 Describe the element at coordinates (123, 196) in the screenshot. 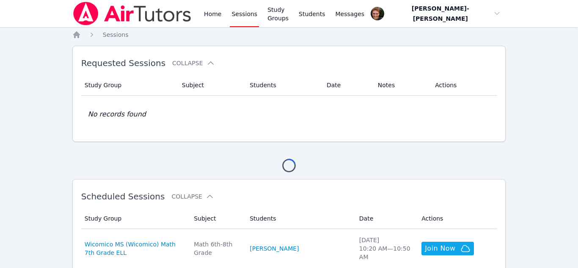

I see `span: Scheduled Sessions` at that location.